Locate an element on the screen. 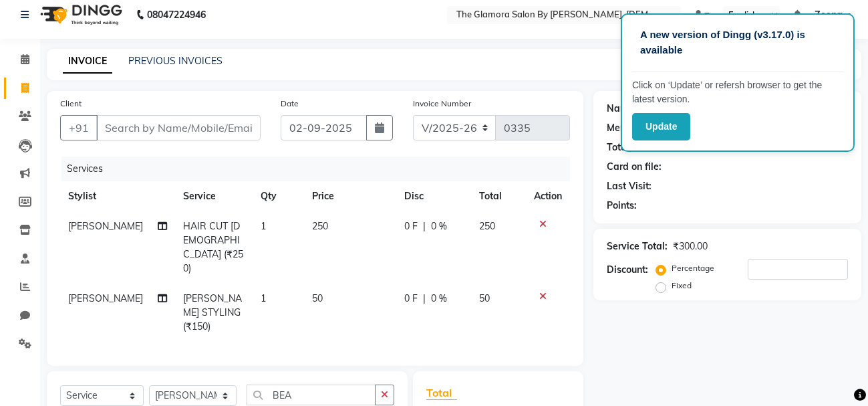  div: Discount: is located at coordinates (628, 270).